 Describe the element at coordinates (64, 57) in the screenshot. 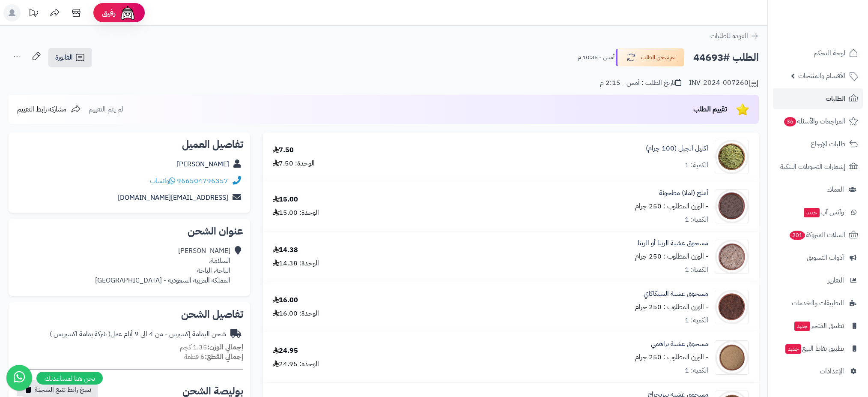

I see `span: الفاتورة` at that location.